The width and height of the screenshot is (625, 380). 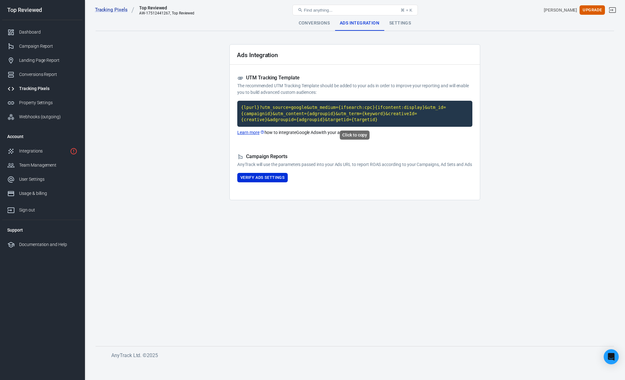 What do you see at coordinates (48, 193) in the screenshot?
I see `div: Usage & billing` at bounding box center [48, 193].